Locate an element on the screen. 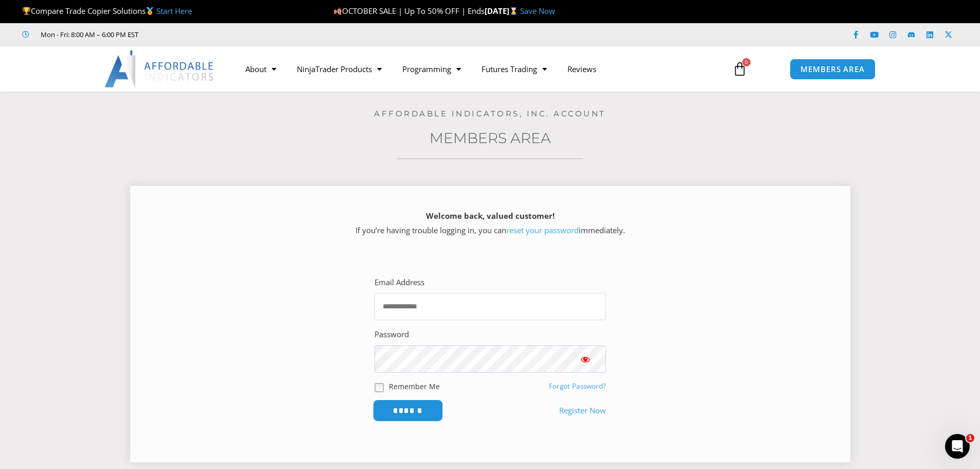 This screenshot has width=980, height=469. a: Forgot Password? is located at coordinates (577, 386).